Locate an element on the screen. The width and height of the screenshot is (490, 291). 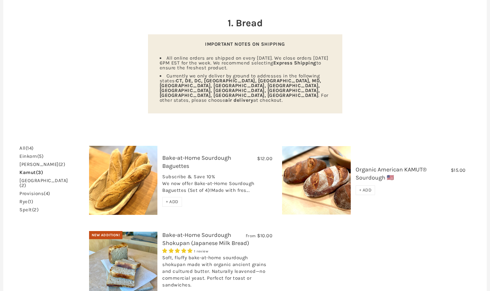
span: (14) is located at coordinates (29, 148).